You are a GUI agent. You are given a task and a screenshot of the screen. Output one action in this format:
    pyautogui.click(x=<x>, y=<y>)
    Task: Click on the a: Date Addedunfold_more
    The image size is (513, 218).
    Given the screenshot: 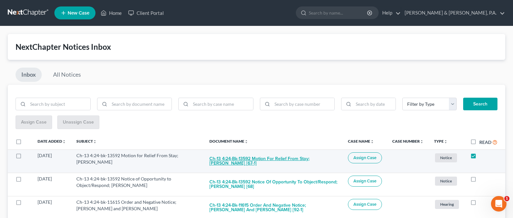 What is the action you would take?
    pyautogui.click(x=52, y=141)
    